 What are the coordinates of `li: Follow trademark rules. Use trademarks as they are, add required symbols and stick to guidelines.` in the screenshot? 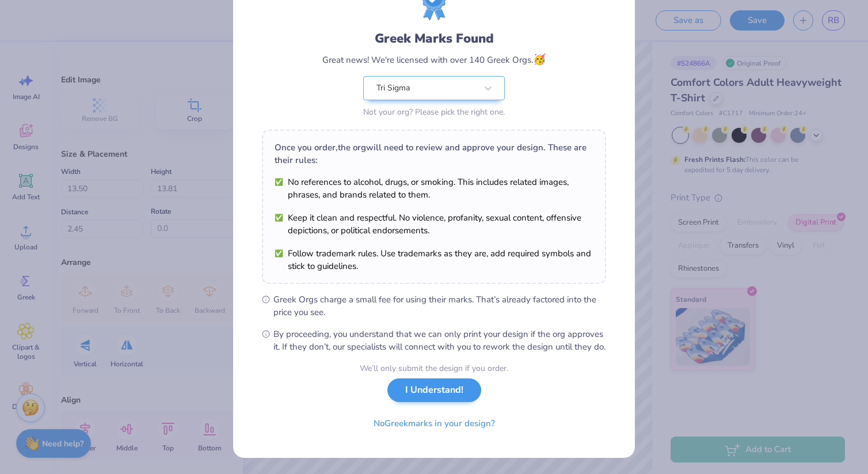 It's located at (434, 260).